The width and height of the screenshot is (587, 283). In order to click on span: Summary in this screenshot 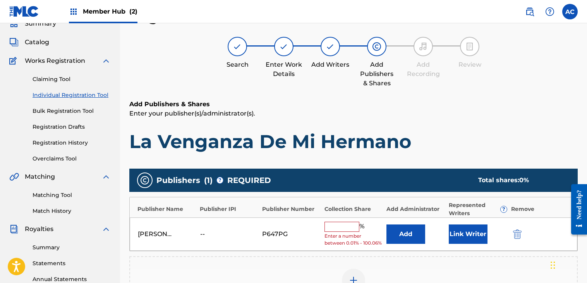, I will do `click(40, 24)`.